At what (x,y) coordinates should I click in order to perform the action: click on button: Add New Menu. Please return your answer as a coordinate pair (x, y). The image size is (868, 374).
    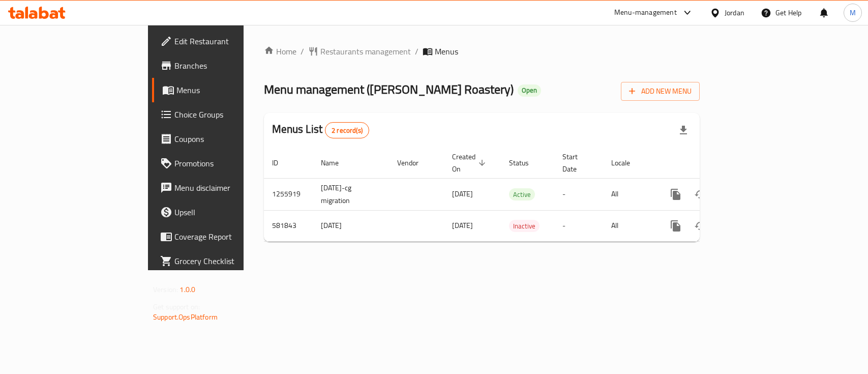
    Looking at the image, I should click on (660, 91).